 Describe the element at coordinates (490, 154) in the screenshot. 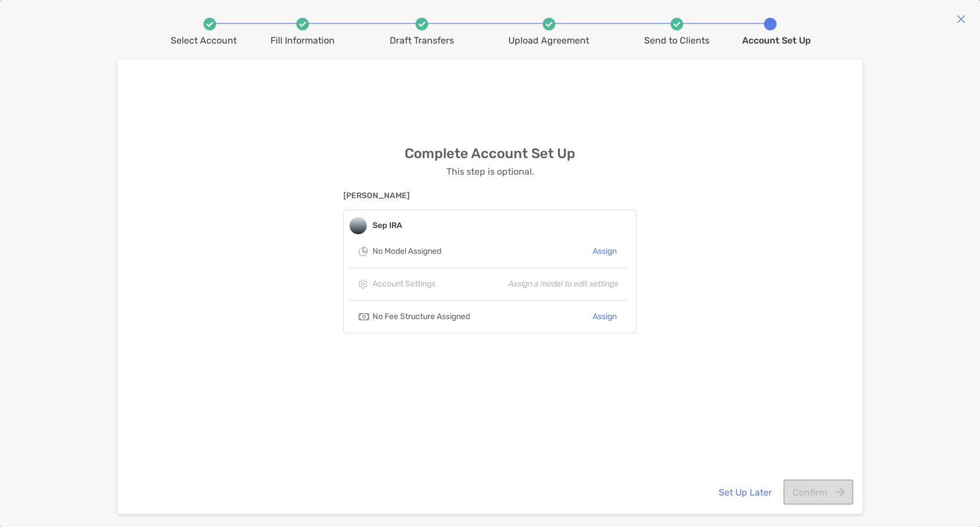

I see `h3: Complete Account Set Up` at that location.